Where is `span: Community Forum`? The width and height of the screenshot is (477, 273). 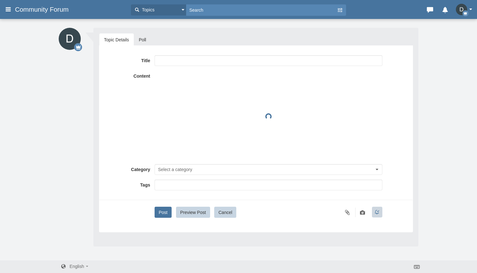 span: Community Forum is located at coordinates (44, 9).